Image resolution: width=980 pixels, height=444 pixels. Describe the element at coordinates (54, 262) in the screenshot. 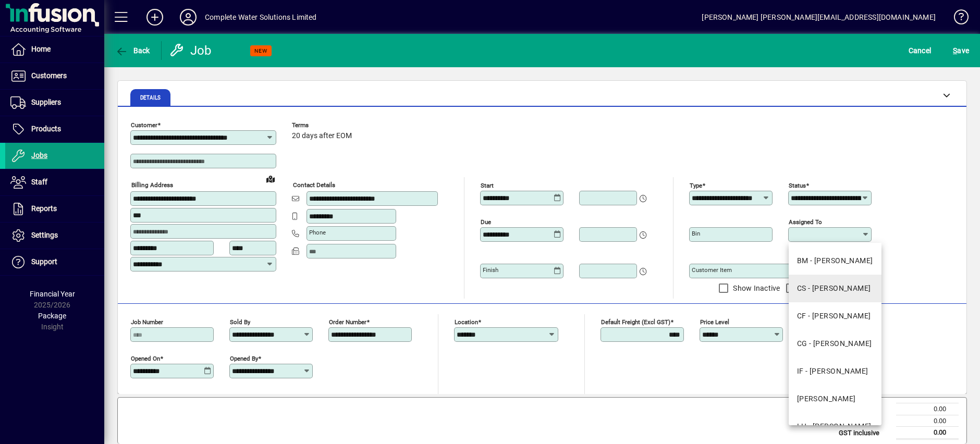

I see `a: Support` at that location.